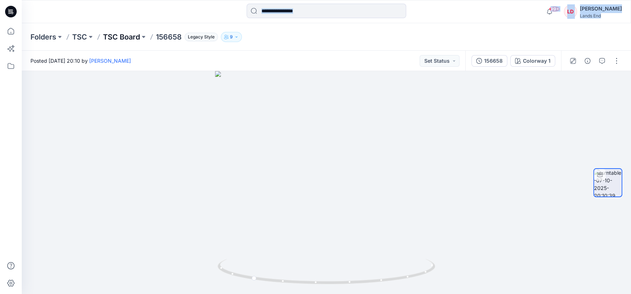  I want to click on button: 156658, so click(489, 61).